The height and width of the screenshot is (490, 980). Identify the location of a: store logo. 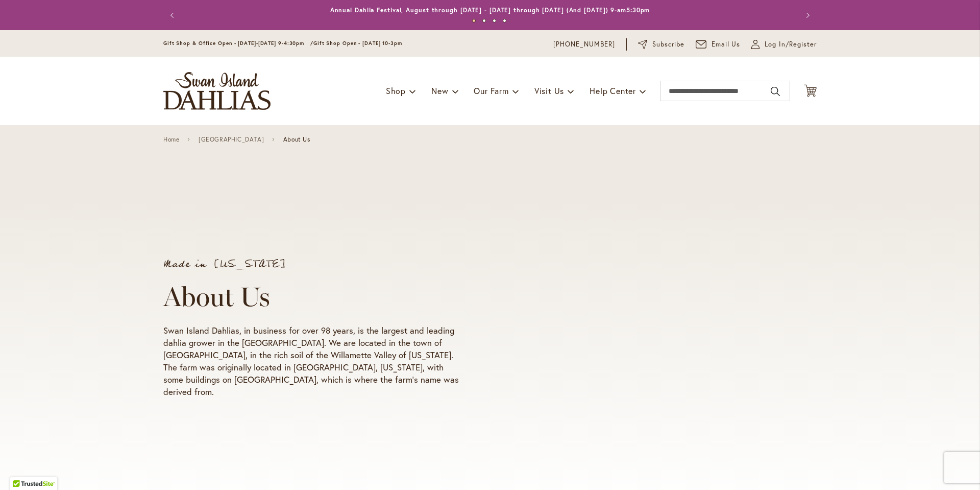
(217, 91).